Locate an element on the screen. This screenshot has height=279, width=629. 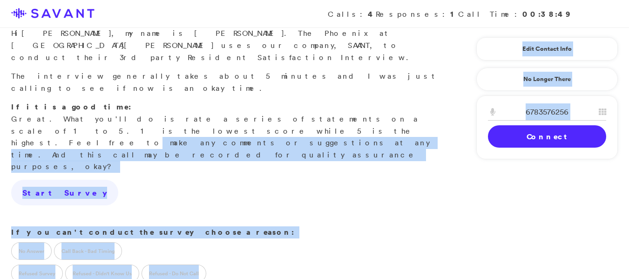
strong: 1 is located at coordinates (454, 14).